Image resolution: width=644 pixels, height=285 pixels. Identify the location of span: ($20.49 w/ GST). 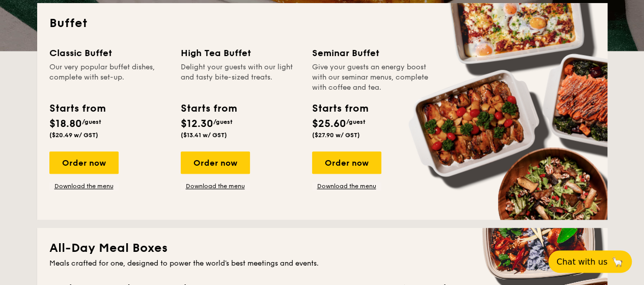
(73, 135).